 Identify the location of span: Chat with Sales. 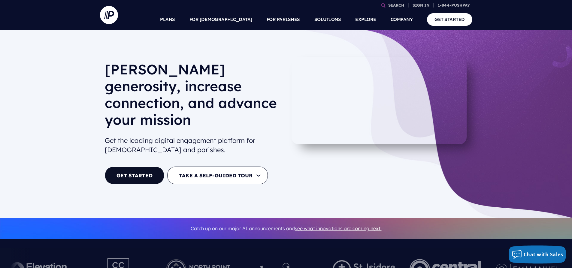
(544, 255).